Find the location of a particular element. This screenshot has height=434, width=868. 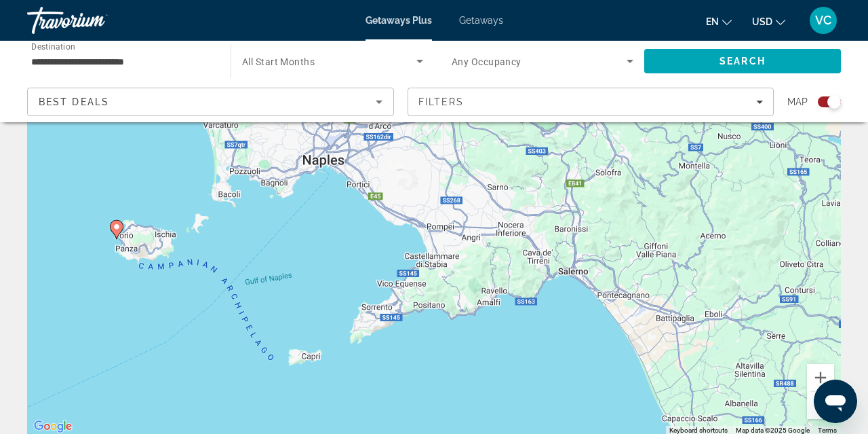

button: Zoom in is located at coordinates (821, 377).